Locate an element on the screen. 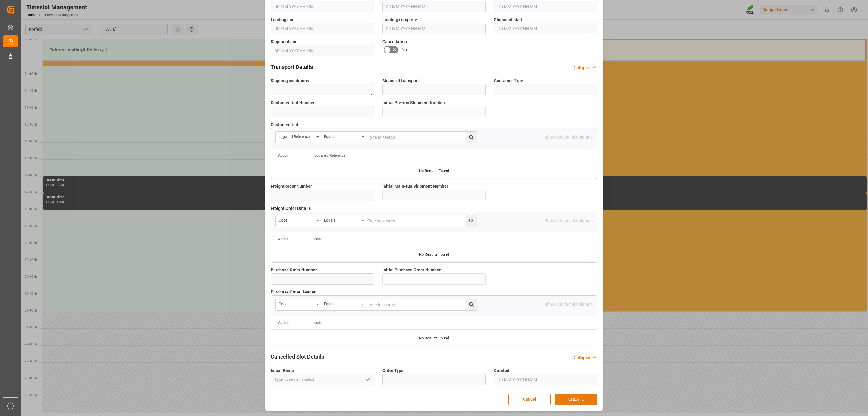 This screenshot has height=416, width=868. span: Order Type is located at coordinates (393, 371).